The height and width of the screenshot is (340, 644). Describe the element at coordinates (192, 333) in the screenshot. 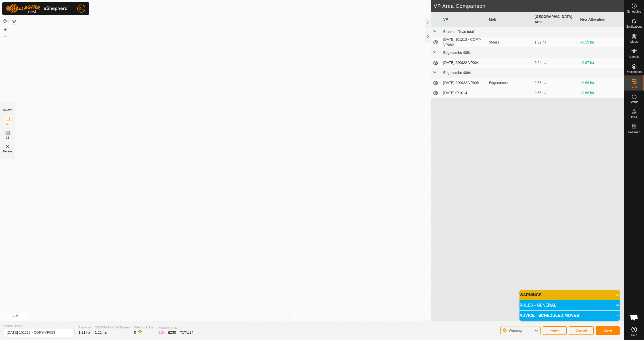

I see `span: 34` at that location.